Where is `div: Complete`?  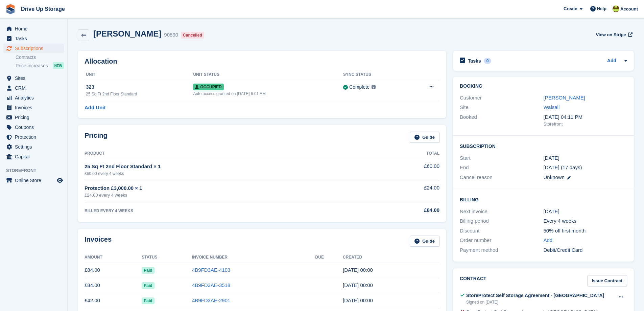
div: Complete is located at coordinates (360, 87).